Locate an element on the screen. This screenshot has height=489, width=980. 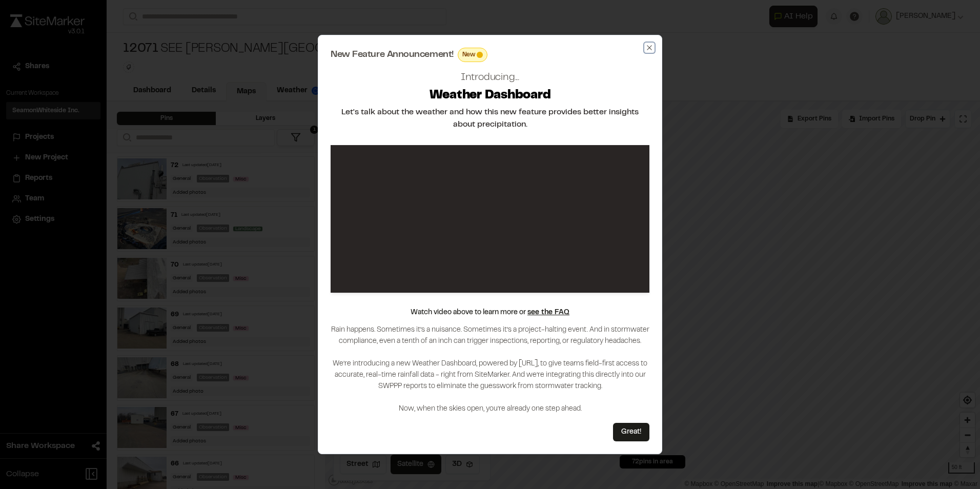
div: This feature is brand new! Enjoy! is located at coordinates (472, 55).